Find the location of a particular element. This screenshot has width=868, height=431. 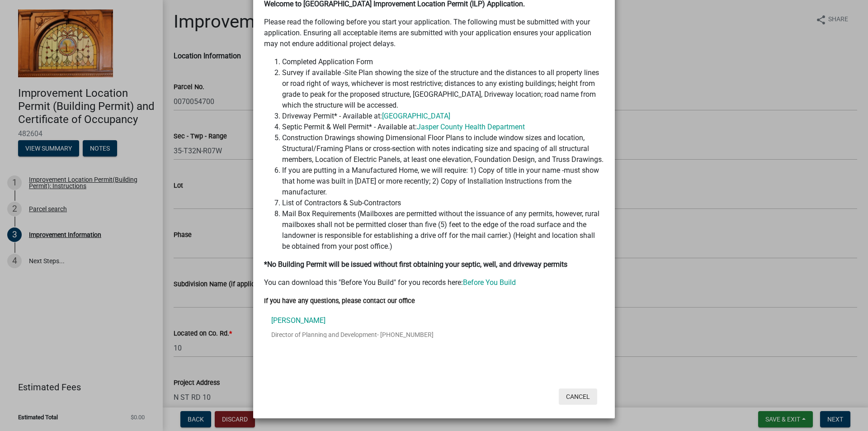

li: Septic Permit & Well Permit* - Available at: is located at coordinates (443, 127).